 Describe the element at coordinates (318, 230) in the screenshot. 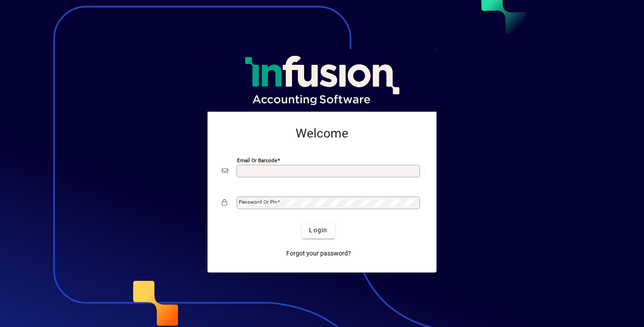

I see `span: Login` at that location.